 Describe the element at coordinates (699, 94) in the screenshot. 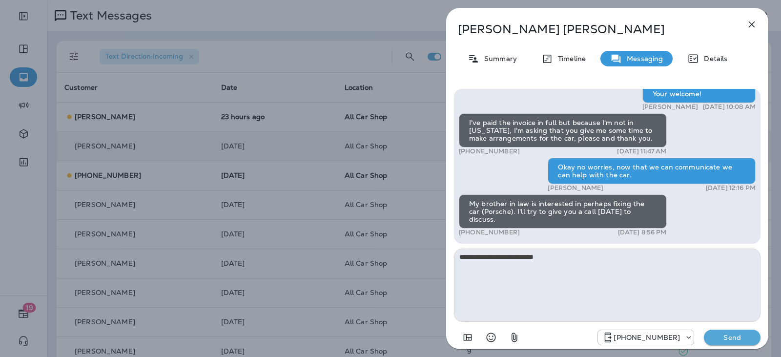

I see `div: Your welcome!` at that location.